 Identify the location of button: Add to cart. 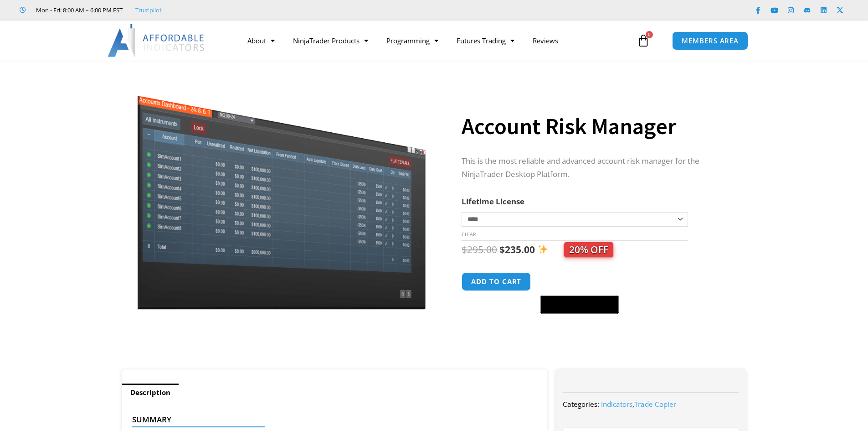
(497, 281).